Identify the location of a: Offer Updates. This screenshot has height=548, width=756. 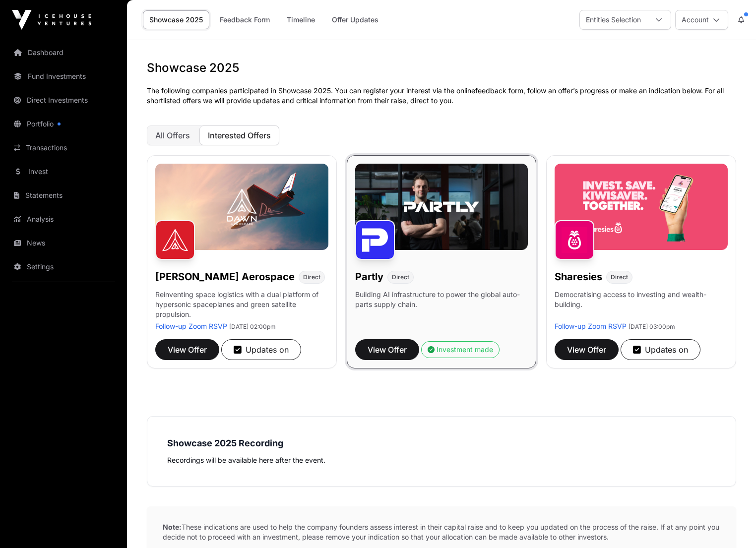
(355, 20).